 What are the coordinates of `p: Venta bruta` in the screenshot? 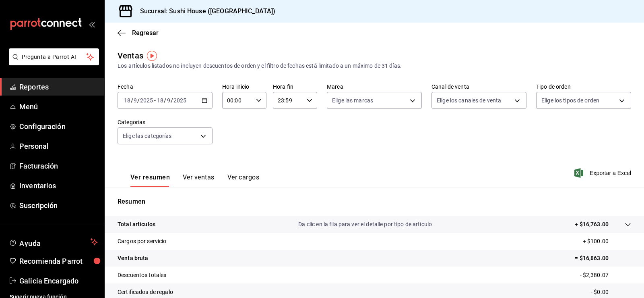 It's located at (133, 258).